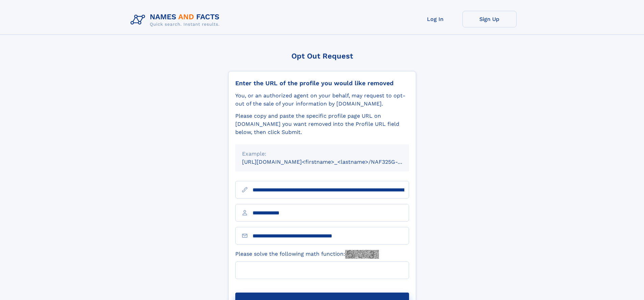 This screenshot has height=300, width=644. What do you see at coordinates (307, 255) in the screenshot?
I see `label: Please solve the following math function:` at bounding box center [307, 255].